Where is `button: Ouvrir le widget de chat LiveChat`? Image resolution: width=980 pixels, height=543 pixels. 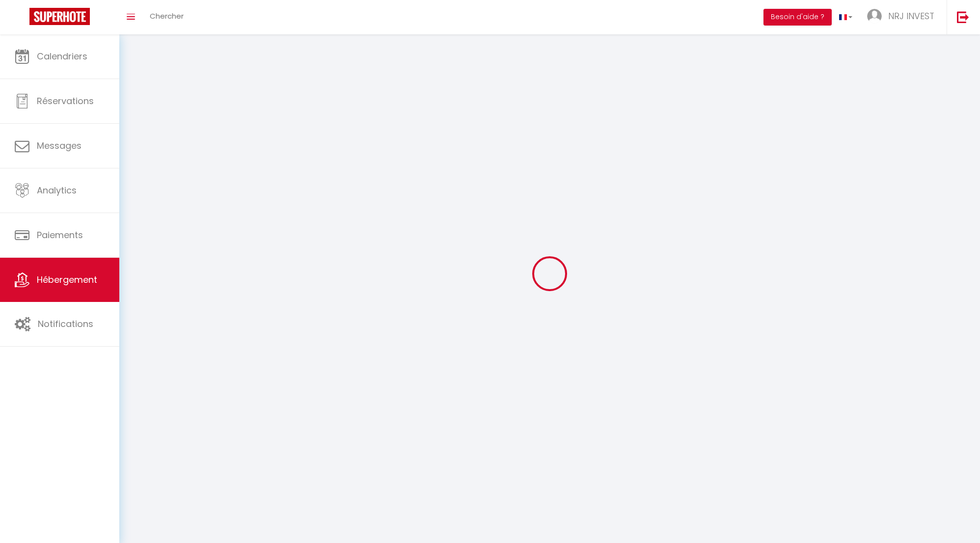
button: Ouvrir le widget de chat LiveChat is located at coordinates (23, 19).